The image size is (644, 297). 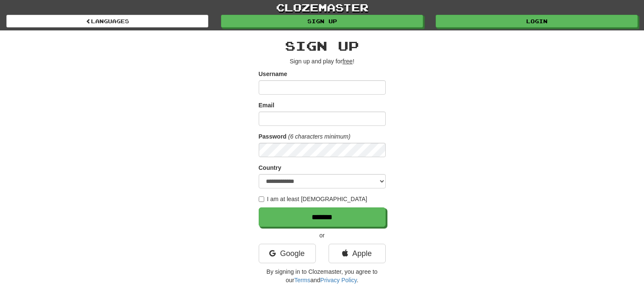 I want to click on p: By signing in to Clozemaster, you agree to our and ., so click(x=322, y=276).